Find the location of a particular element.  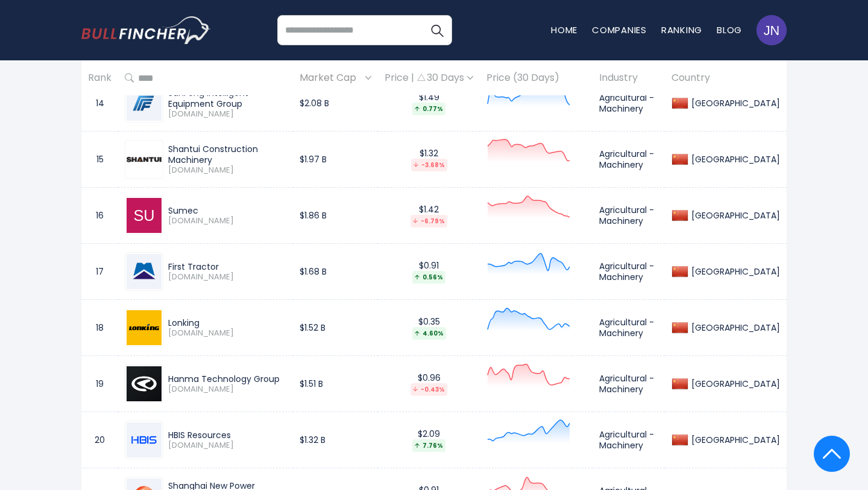

th: Rank is located at coordinates (99, 78).